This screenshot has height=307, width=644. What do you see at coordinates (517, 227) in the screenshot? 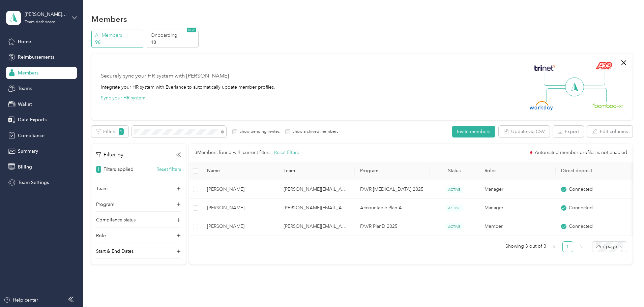
I see `td: Member` at bounding box center [517, 227].